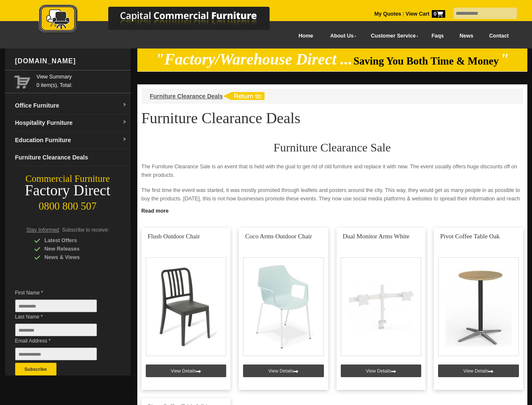 This screenshot has height=405, width=532. I want to click on div: Commercial Furniture, so click(68, 179).